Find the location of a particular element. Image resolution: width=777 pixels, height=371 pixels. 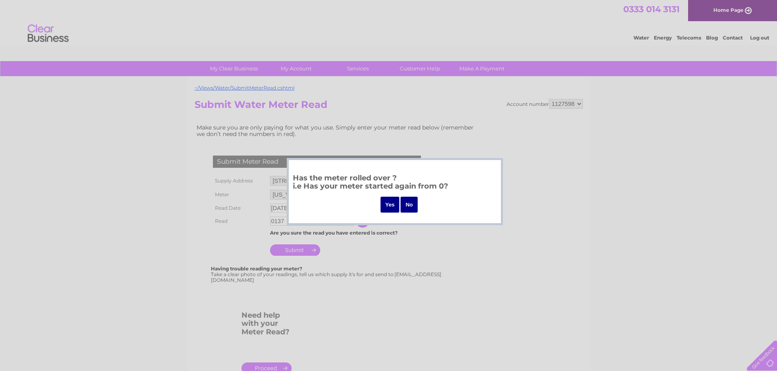

a: Energy is located at coordinates (662, 38).